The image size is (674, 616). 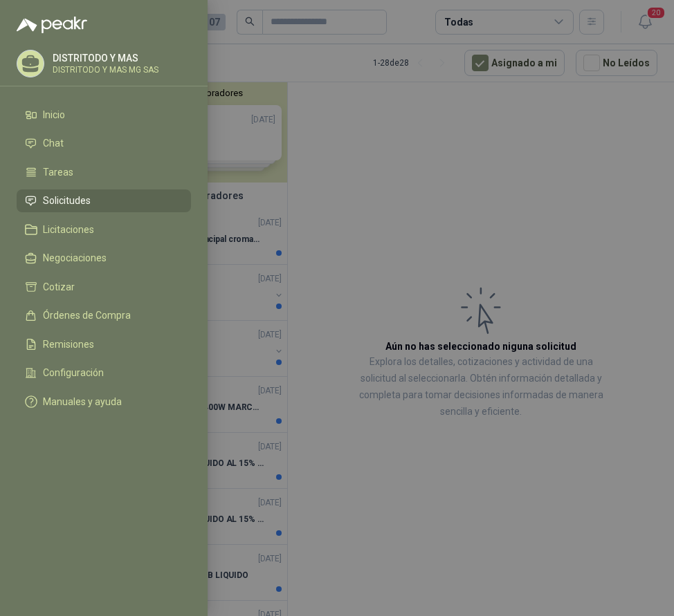 I want to click on a: Solicitudes, so click(x=104, y=201).